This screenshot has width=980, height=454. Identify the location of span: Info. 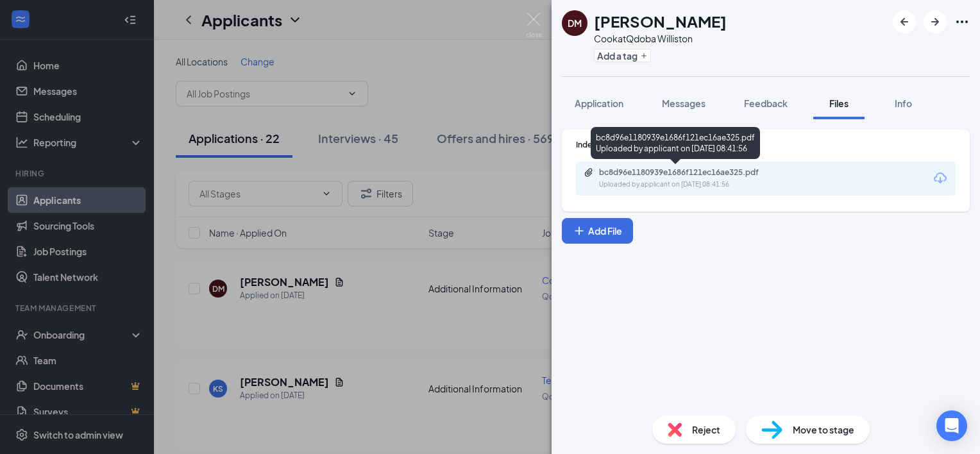
(904, 104).